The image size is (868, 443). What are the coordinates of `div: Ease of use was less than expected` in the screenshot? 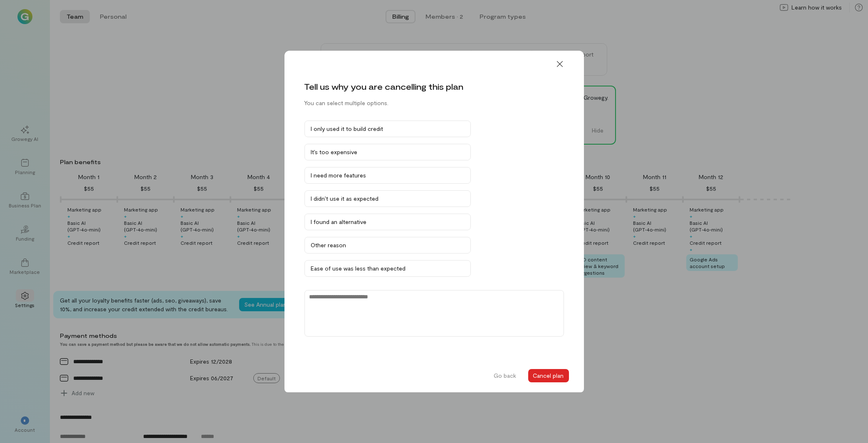 It's located at (388, 269).